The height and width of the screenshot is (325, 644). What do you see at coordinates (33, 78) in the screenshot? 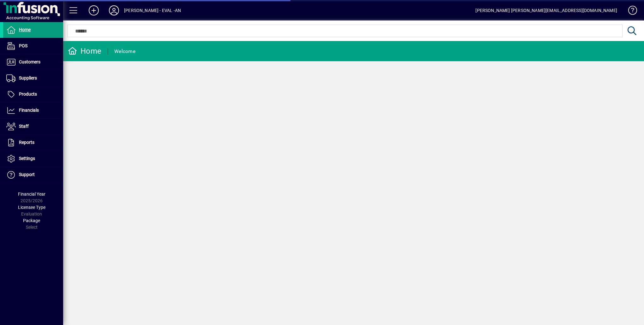
I see `a: Suppliers` at bounding box center [33, 78].